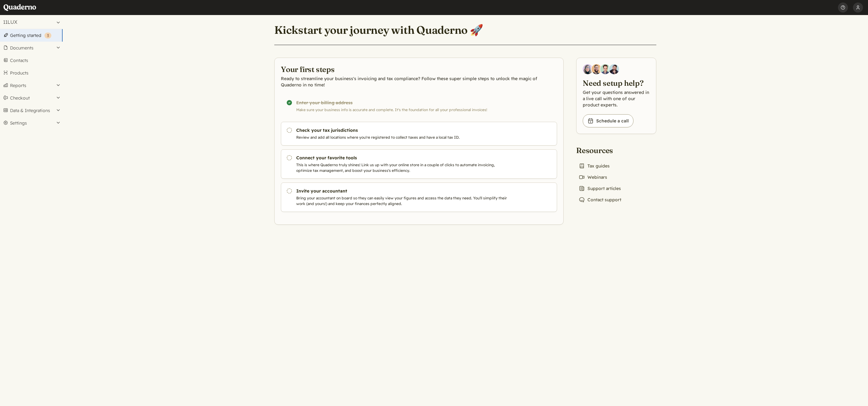  What do you see at coordinates (403, 168) in the screenshot?
I see `p: This is where Quaderno truly shines! Link us up with your online store in a couple of clicks to a...` at bounding box center [403, 168].